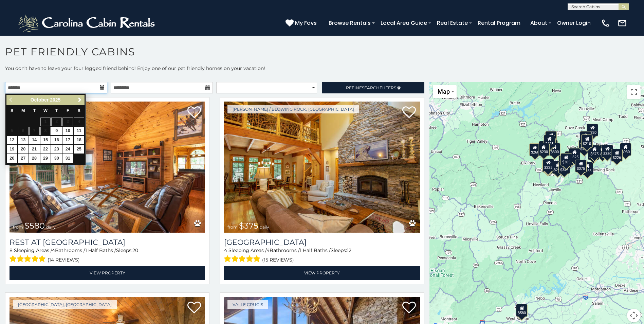 The width and height of the screenshot is (644, 324). Describe the element at coordinates (68, 149) in the screenshot. I see `a: 24` at that location.